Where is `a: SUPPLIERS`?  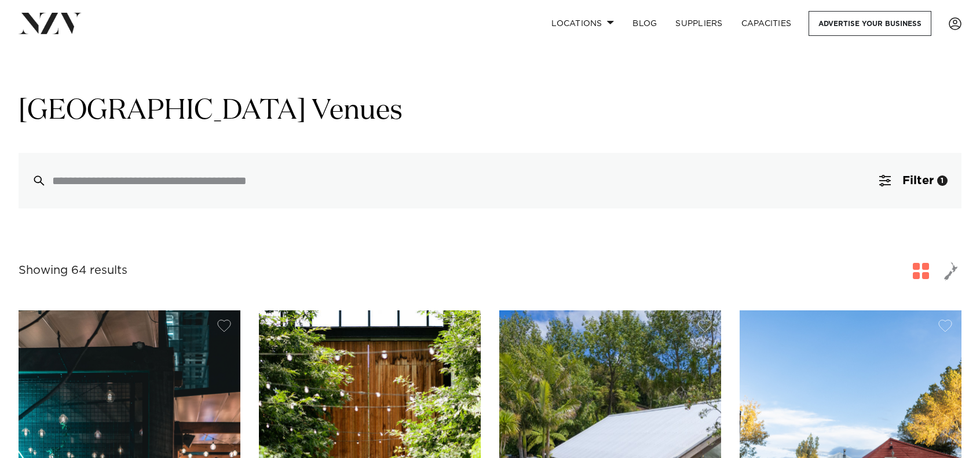 a: SUPPLIERS is located at coordinates (699, 23).